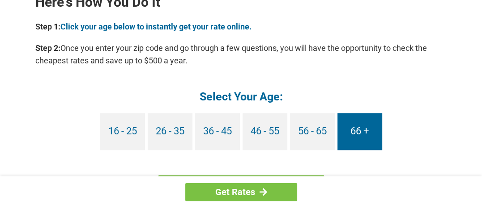 Image resolution: width=482 pixels, height=208 pixels. What do you see at coordinates (217, 131) in the screenshot?
I see `a: 36 - 45` at bounding box center [217, 131].